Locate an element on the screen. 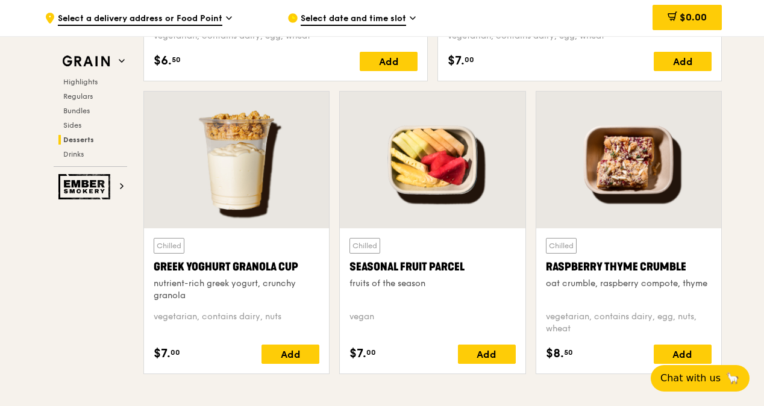 This screenshot has width=764, height=406. span: $6. is located at coordinates (163, 61).